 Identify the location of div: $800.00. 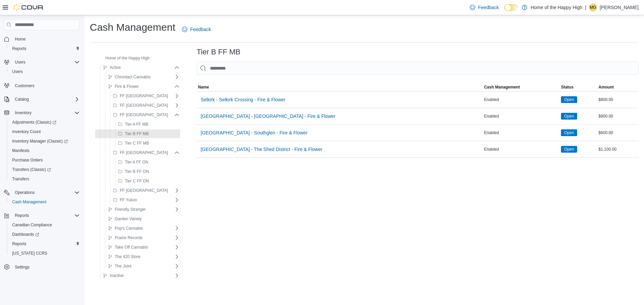
(618, 100).